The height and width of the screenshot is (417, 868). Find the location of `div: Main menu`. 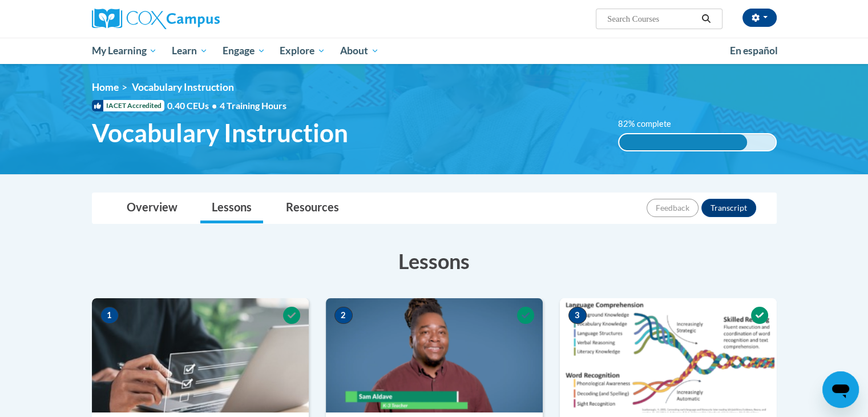

div: Main menu is located at coordinates (435, 51).